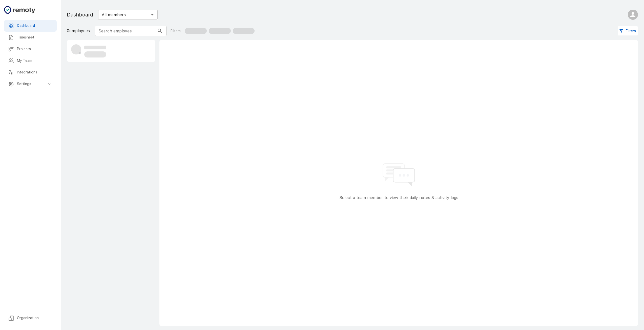  Describe the element at coordinates (30, 61) in the screenshot. I see `div: My Team` at that location.